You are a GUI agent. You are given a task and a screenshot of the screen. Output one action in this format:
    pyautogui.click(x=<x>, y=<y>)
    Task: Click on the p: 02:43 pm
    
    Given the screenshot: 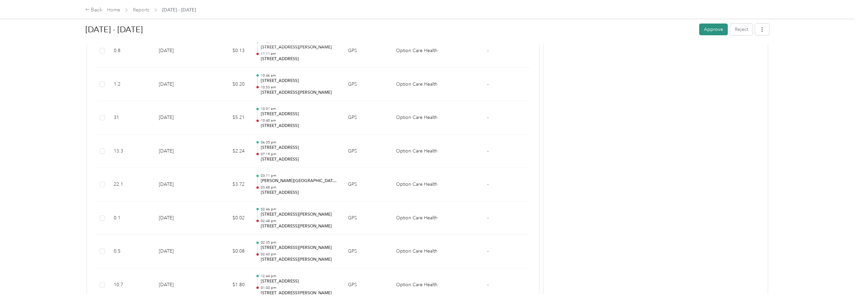 What is the action you would take?
    pyautogui.click(x=299, y=255)
    